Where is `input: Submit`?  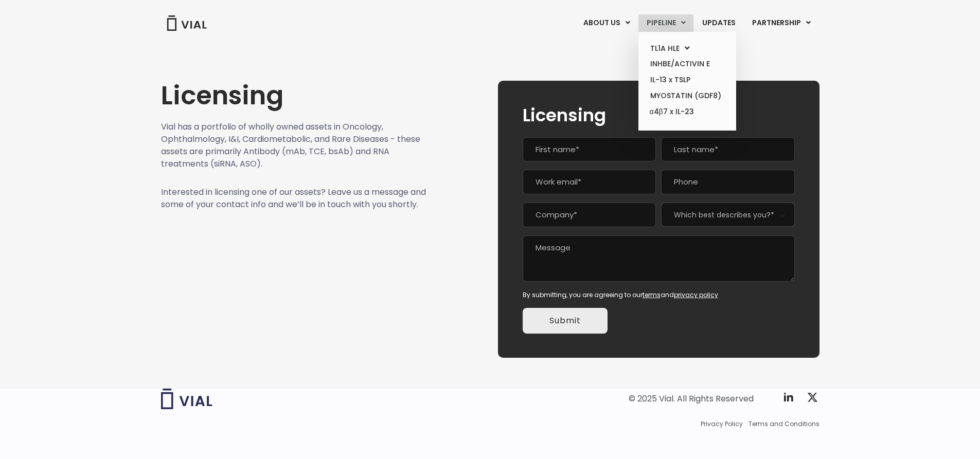
input: Submit is located at coordinates (565, 321).